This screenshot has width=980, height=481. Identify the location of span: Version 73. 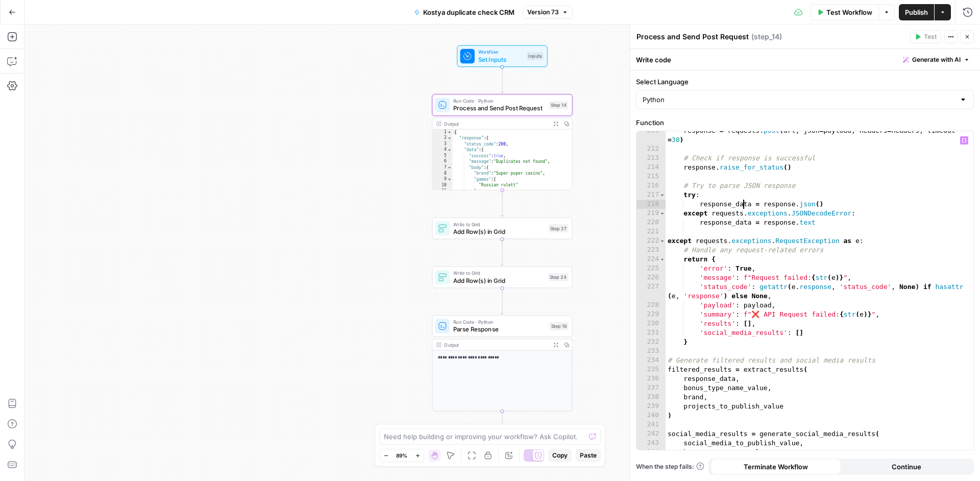
(543, 12).